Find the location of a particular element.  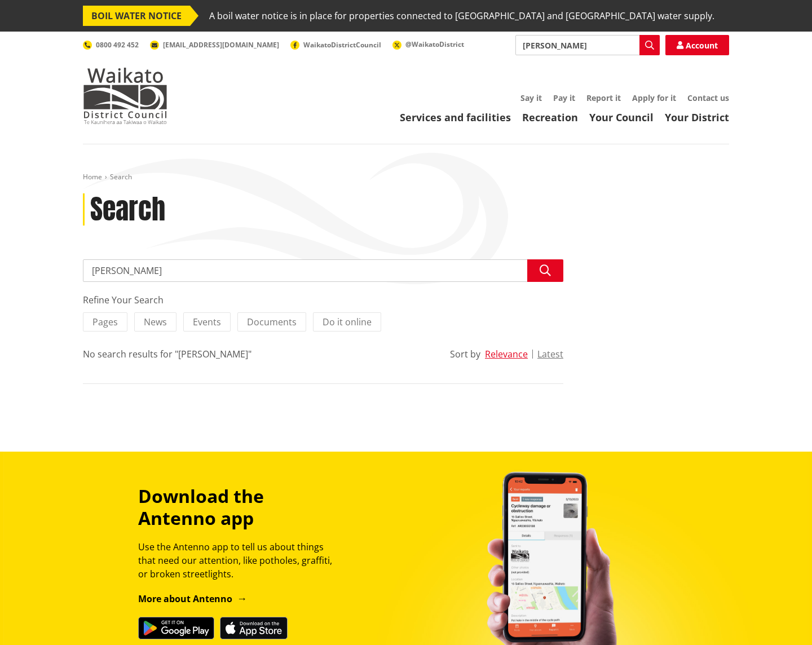

a: Recreation is located at coordinates (550, 117).